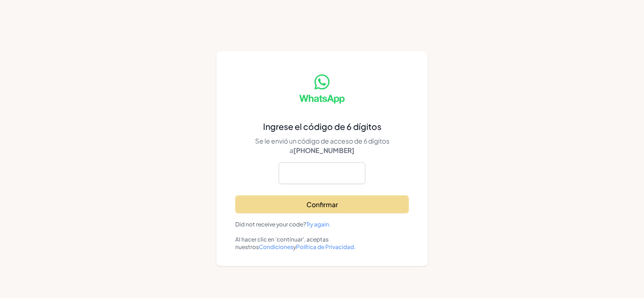 The image size is (644, 298). I want to click on div: Ingrese el código de 6 dígitos, so click(322, 126).